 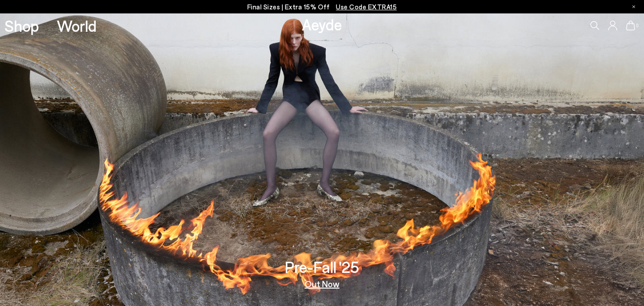 What do you see at coordinates (322, 24) in the screenshot?
I see `a: Aeyde` at bounding box center [322, 24].